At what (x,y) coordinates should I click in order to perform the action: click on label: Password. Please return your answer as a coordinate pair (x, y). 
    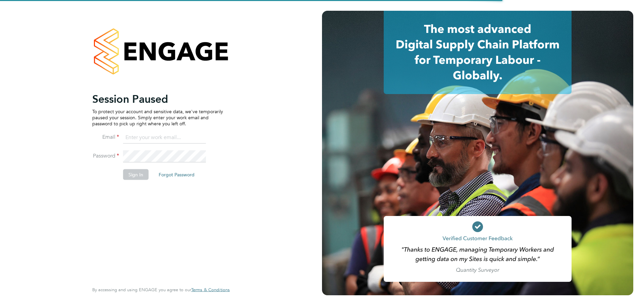
    Looking at the image, I should click on (106, 155).